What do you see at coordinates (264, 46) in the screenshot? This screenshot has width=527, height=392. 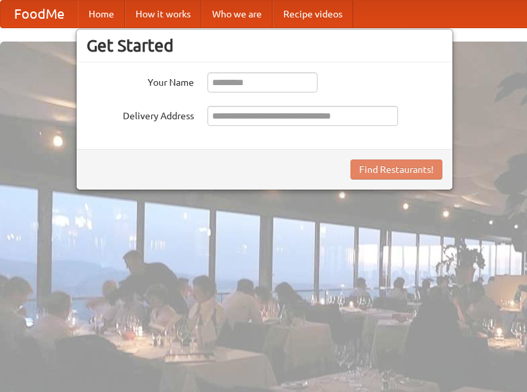 I see `h3: Get Started` at bounding box center [264, 46].